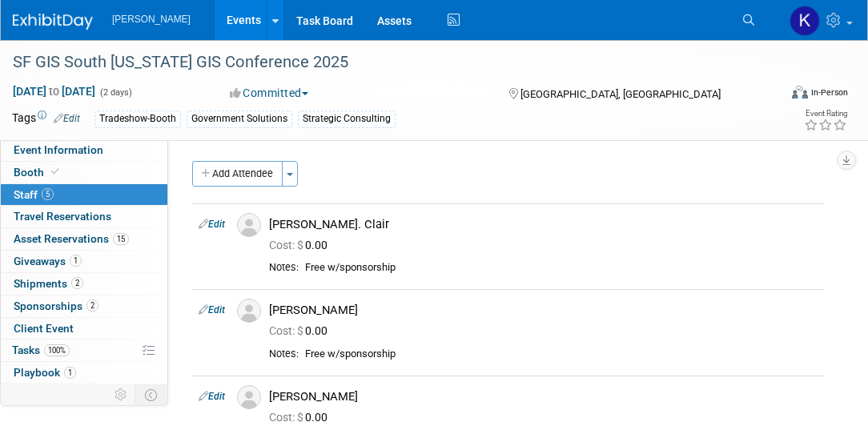  What do you see at coordinates (269, 93) in the screenshot?
I see `button: Committed` at bounding box center [269, 93].